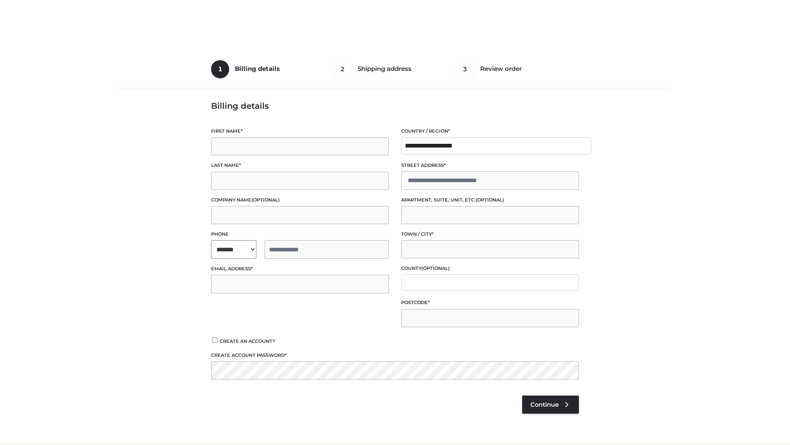 This screenshot has height=445, width=790. I want to click on span: Billing details, so click(257, 68).